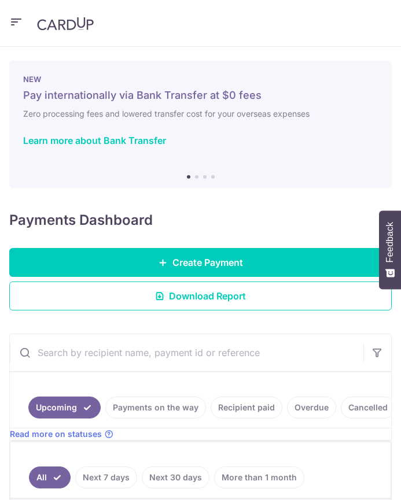  I want to click on input: Search by recipient name, payment id or reference, so click(186, 353).